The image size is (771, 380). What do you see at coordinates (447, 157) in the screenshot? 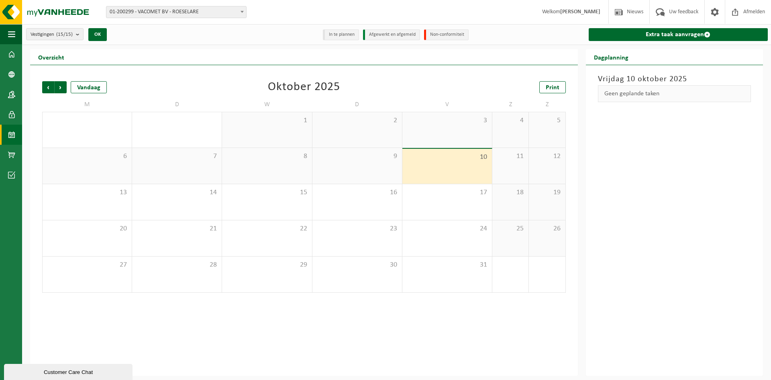
I see `span: 10` at bounding box center [447, 157].